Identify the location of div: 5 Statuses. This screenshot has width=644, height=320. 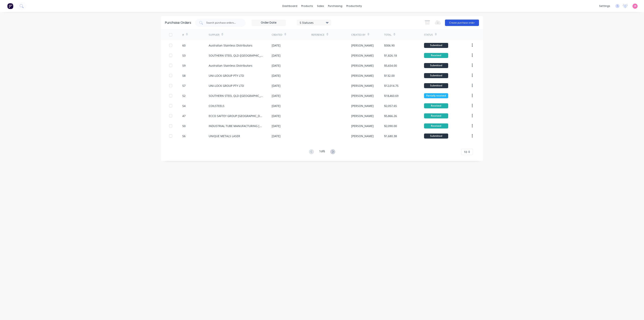
(314, 22).